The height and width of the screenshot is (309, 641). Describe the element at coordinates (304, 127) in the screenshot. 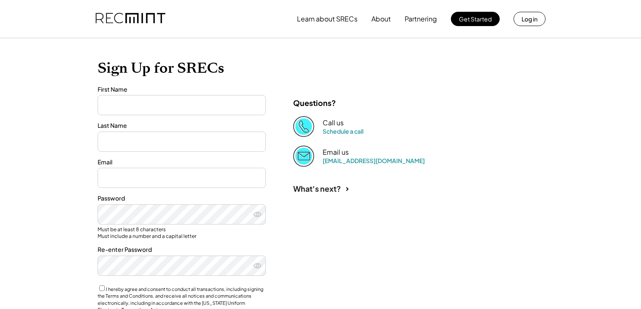

I see `img: Phone%20copy%403x.png` at that location.